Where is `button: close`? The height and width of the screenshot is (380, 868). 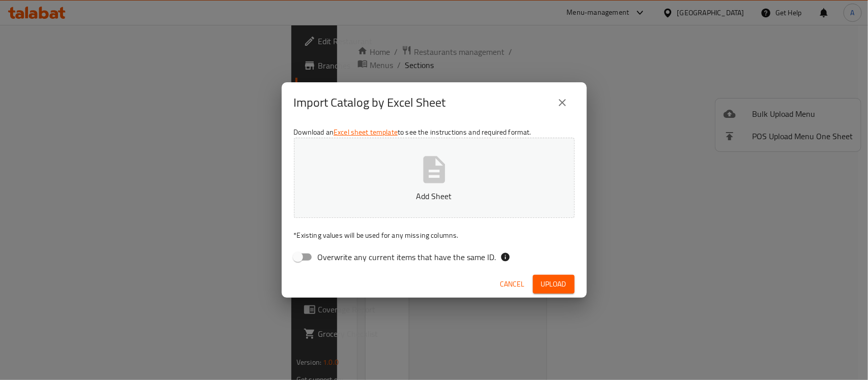 button: close is located at coordinates (562, 103).